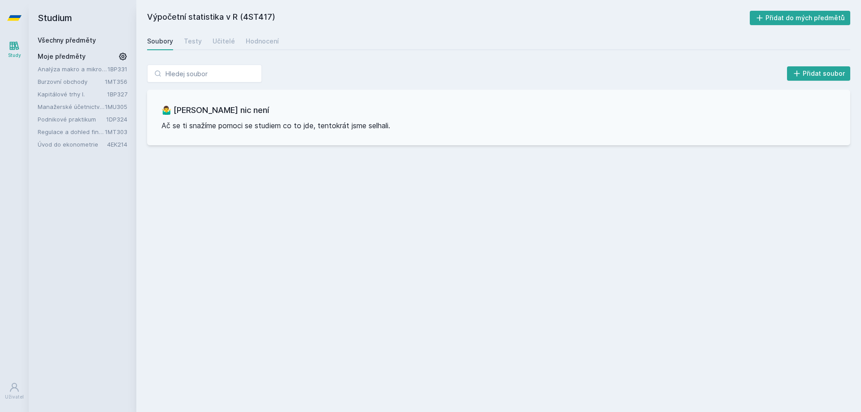  Describe the element at coordinates (262, 41) in the screenshot. I see `div: Hodnocení` at that location.